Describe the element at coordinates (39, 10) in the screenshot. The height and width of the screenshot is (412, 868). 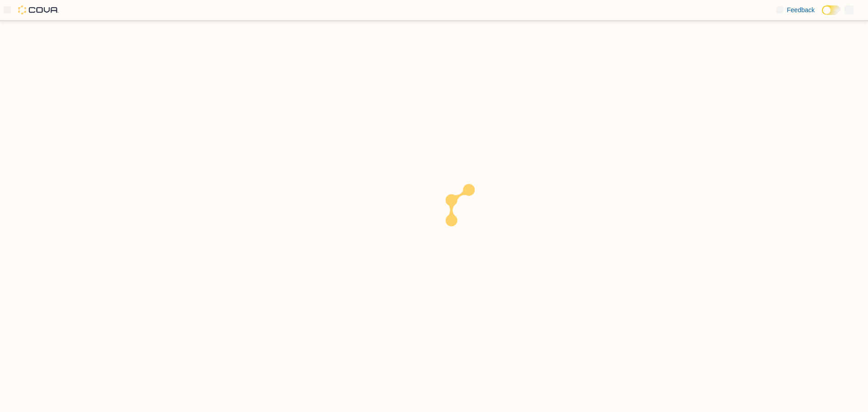
I see `img: Cova` at that location.